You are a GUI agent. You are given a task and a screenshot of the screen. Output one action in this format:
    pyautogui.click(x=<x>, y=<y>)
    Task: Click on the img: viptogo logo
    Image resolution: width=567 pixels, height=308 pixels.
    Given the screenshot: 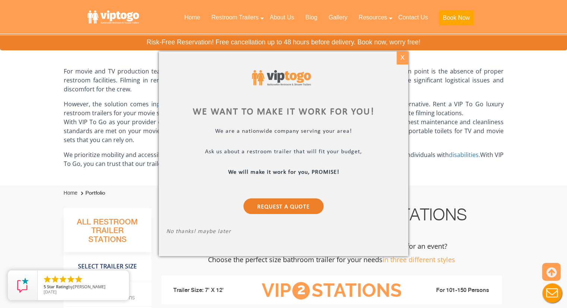 What is the action you would take?
    pyautogui.click(x=281, y=77)
    